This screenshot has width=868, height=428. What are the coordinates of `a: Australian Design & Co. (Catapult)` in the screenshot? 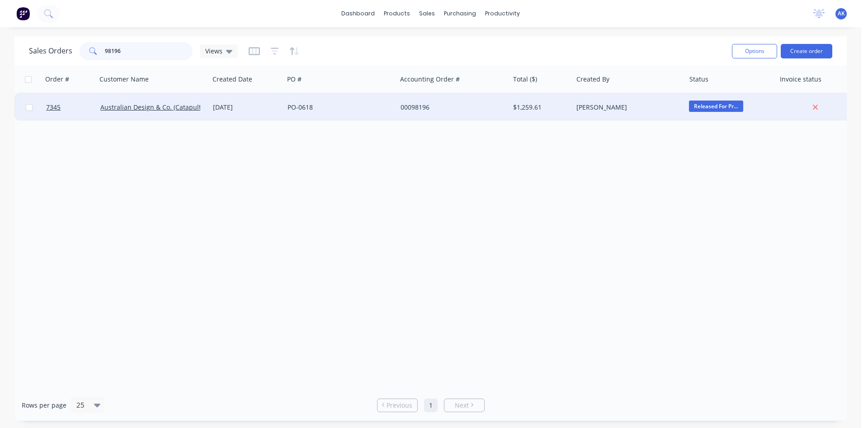 It's located at (151, 107).